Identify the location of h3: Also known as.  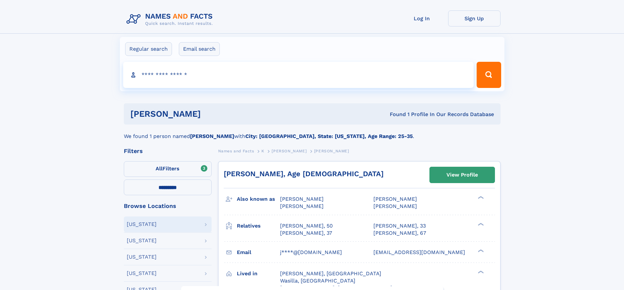
(258, 199).